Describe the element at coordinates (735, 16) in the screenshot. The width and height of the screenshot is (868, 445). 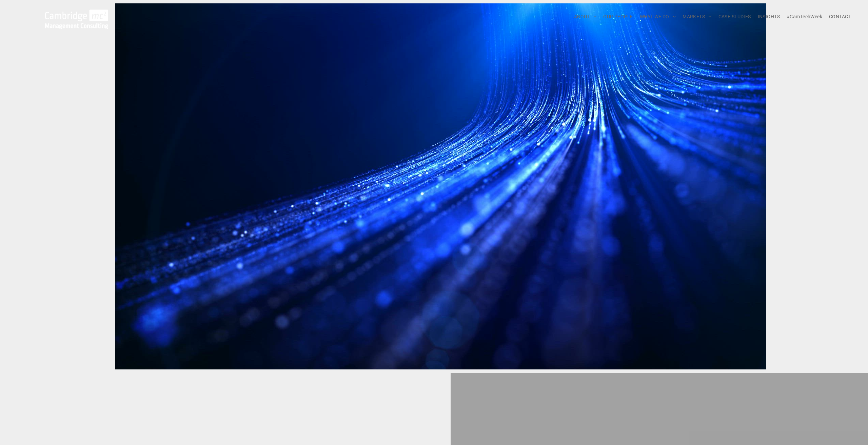
I see `a: CASE STUDIES` at that location.